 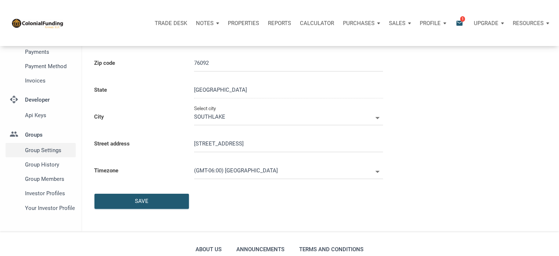 I want to click on span: Api keys, so click(x=49, y=115).